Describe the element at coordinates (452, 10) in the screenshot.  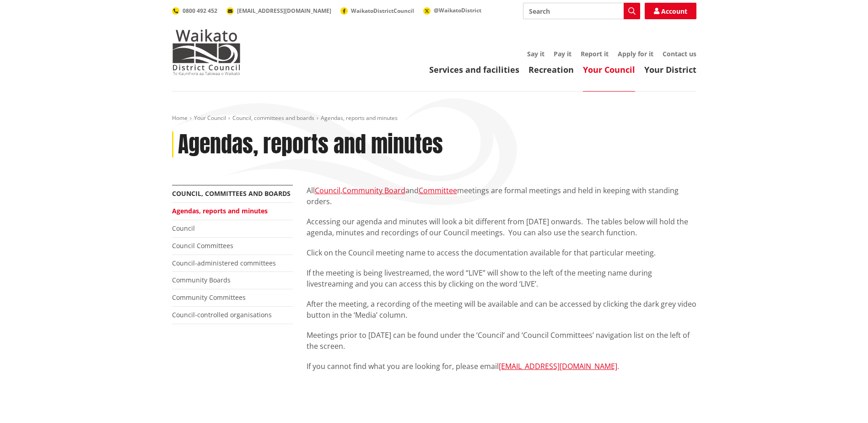
I see `a: @WaikatoDistrict` at that location.